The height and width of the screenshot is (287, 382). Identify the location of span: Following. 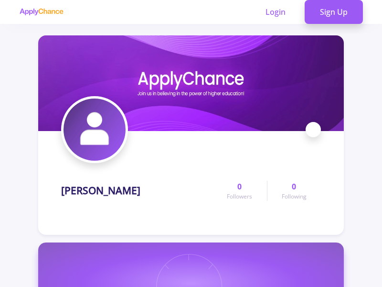
(294, 196).